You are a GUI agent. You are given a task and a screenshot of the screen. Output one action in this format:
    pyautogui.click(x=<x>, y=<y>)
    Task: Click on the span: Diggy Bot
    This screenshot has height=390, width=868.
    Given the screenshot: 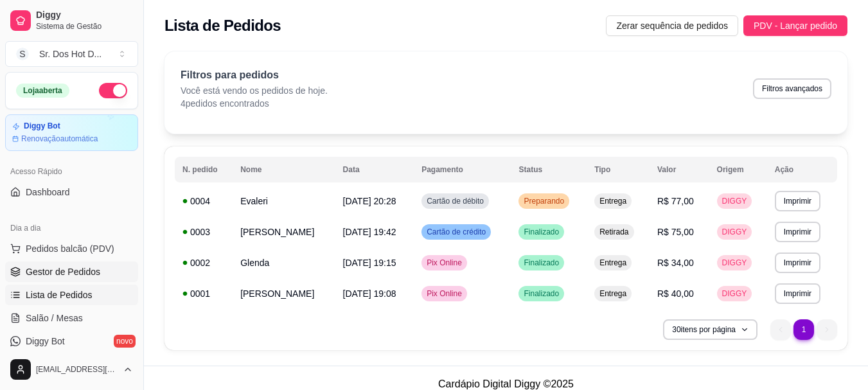 What is the action you would take?
    pyautogui.click(x=45, y=341)
    